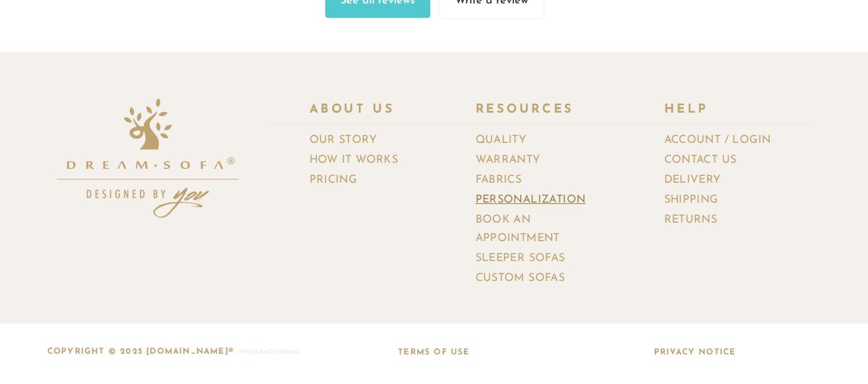 The image size is (868, 384). Describe the element at coordinates (549, 230) in the screenshot. I see `a: Book an Appointment` at that location.